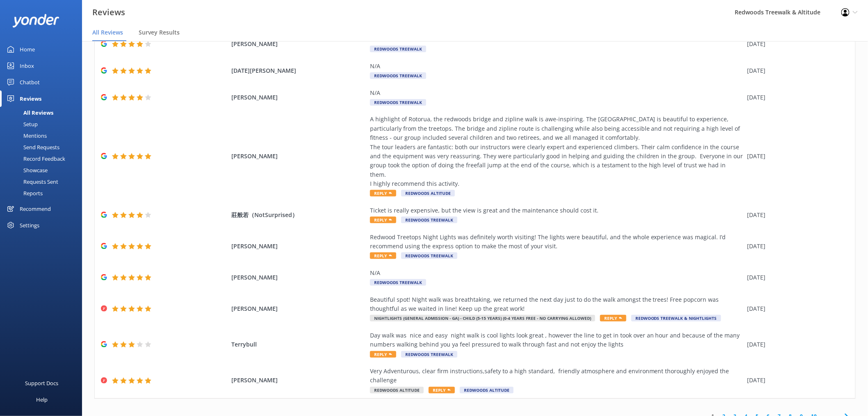  What do you see at coordinates (43, 113) in the screenshot?
I see `a: All Reviews` at bounding box center [43, 113].